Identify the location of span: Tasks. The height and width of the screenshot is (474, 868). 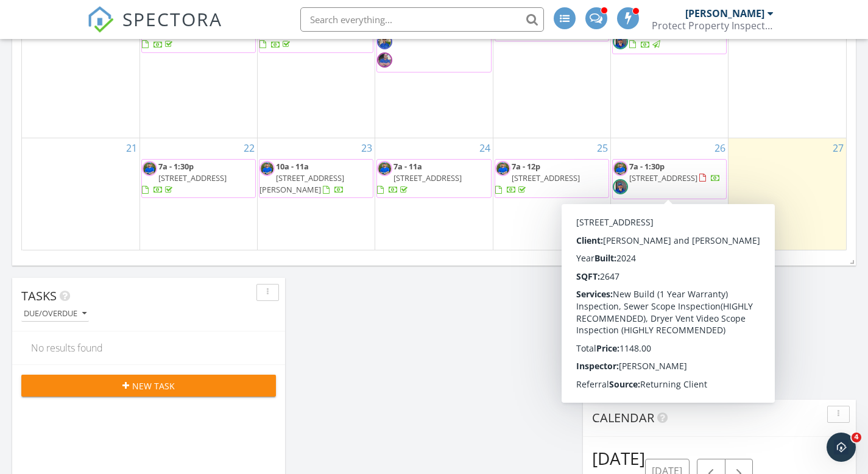
(39, 295).